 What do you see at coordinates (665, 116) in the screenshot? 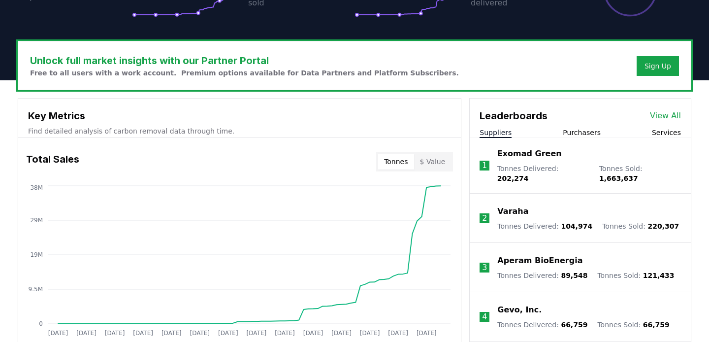
I see `a: View All` at bounding box center [665, 116].